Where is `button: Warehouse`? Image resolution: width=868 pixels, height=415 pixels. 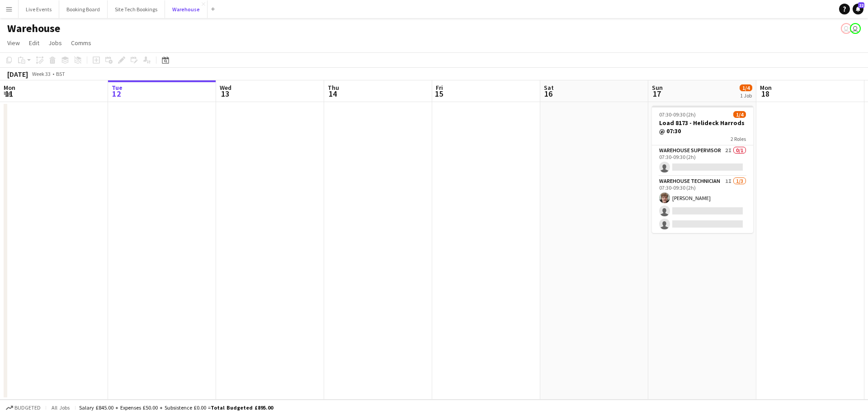 button: Warehouse is located at coordinates (186, 9).